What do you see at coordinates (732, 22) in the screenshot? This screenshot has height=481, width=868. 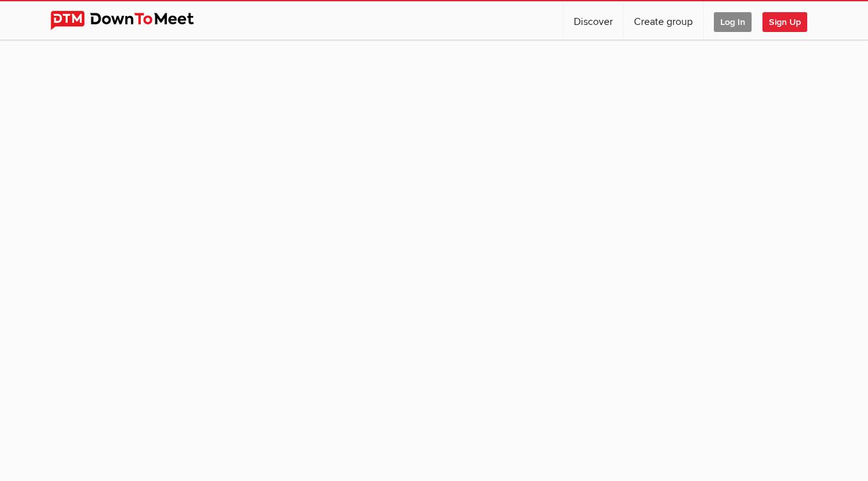 I see `span: Log In` at bounding box center [732, 22].